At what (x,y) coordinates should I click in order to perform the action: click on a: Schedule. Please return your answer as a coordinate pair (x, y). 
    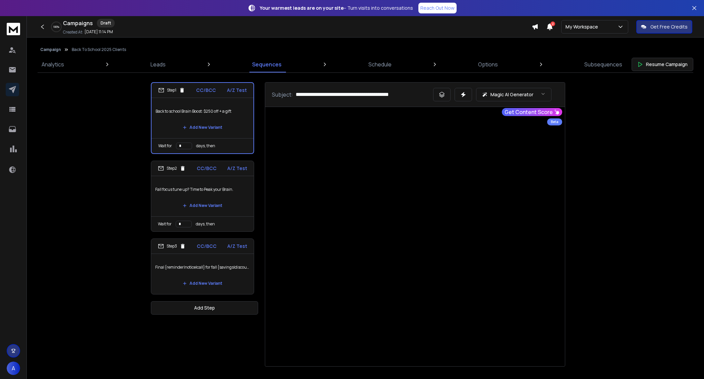
    Looking at the image, I should click on (380, 64).